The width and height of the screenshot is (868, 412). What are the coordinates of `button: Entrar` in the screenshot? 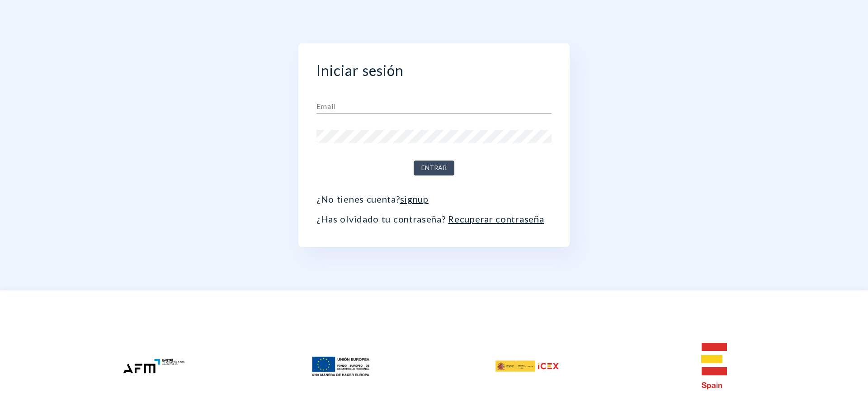 It's located at (434, 168).